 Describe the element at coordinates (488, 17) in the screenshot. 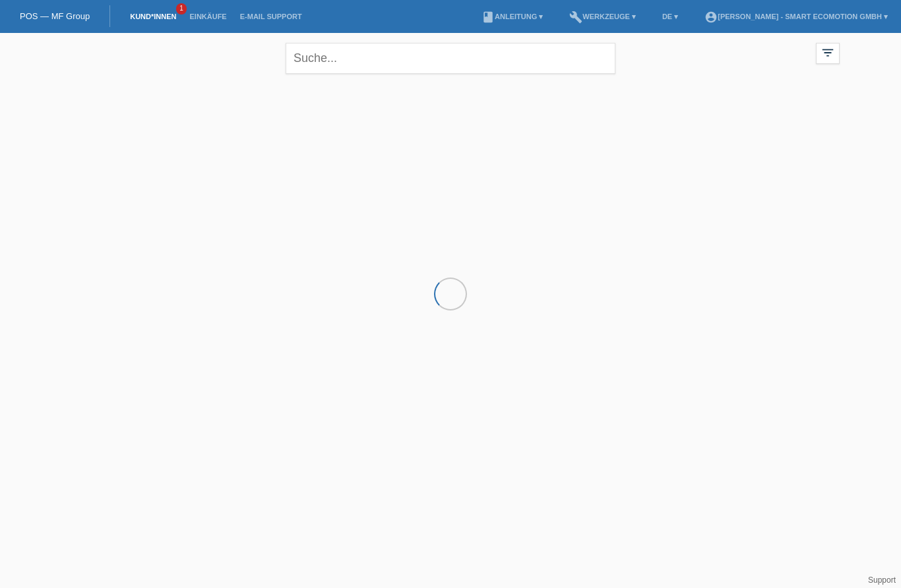

I see `i: book` at that location.